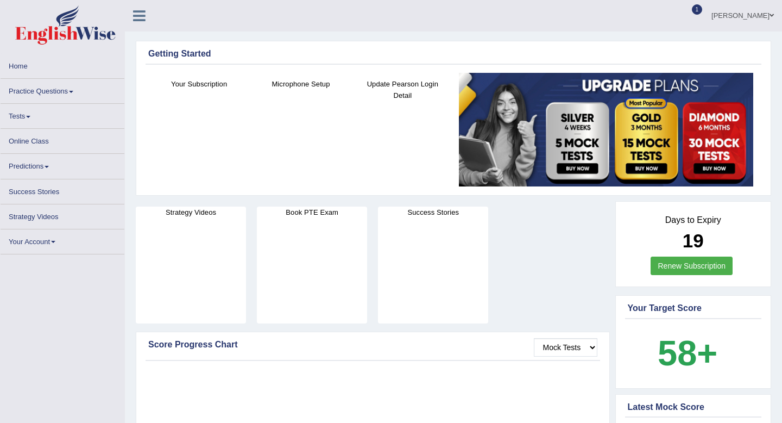 The width and height of the screenshot is (782, 423). Describe the element at coordinates (688, 353) in the screenshot. I see `b: 58+` at that location.